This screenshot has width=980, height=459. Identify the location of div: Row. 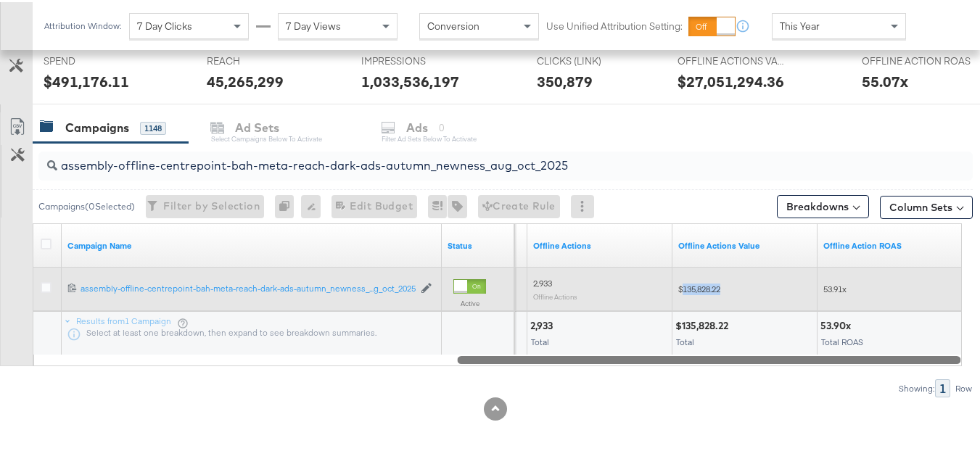
(964, 387).